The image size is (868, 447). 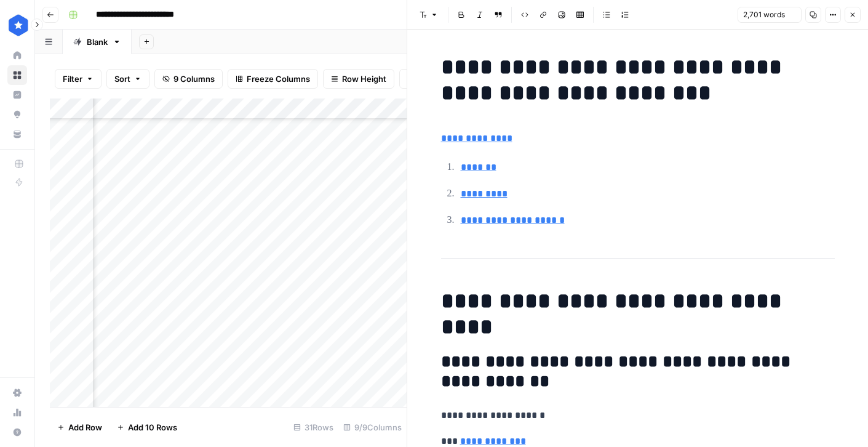 What do you see at coordinates (17, 432) in the screenshot?
I see `button: Help + Support` at bounding box center [17, 432].